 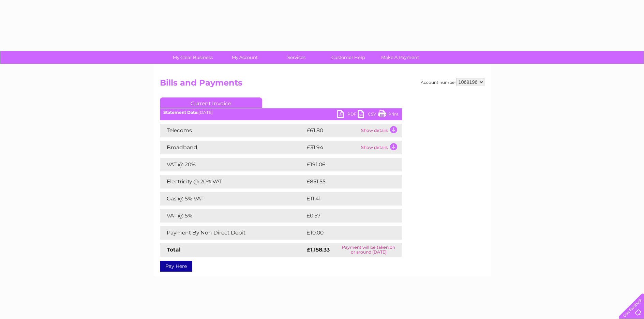 What do you see at coordinates (232, 130) in the screenshot?
I see `td: Telecoms` at bounding box center [232, 130].